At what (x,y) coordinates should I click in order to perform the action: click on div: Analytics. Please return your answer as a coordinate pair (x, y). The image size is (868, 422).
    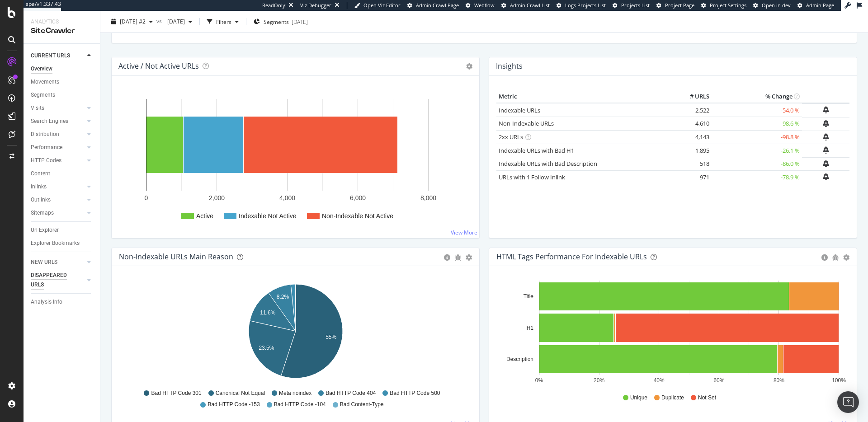
    Looking at the image, I should click on (61, 22).